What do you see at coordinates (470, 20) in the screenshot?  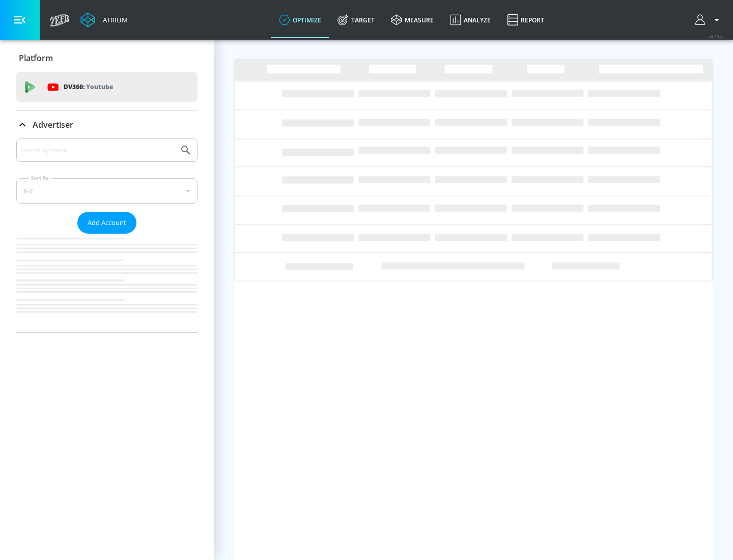 I see `a: Analyze` at bounding box center [470, 20].